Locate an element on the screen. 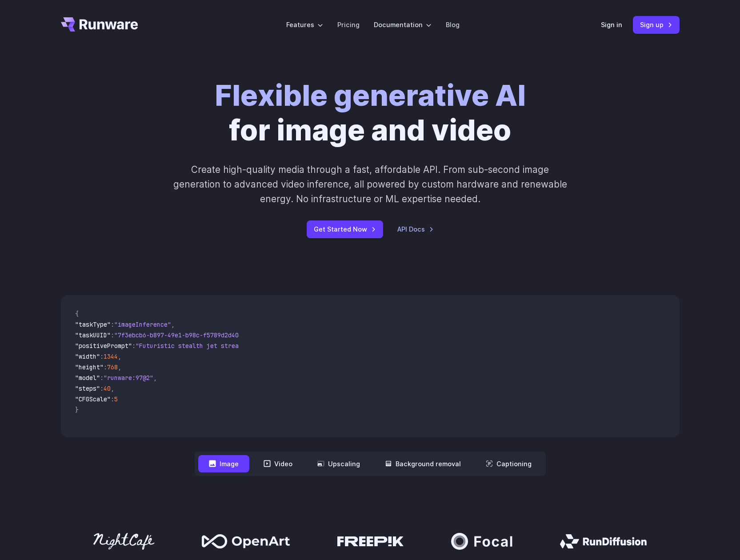 This screenshot has height=560, width=740. label: Features is located at coordinates (304, 25).